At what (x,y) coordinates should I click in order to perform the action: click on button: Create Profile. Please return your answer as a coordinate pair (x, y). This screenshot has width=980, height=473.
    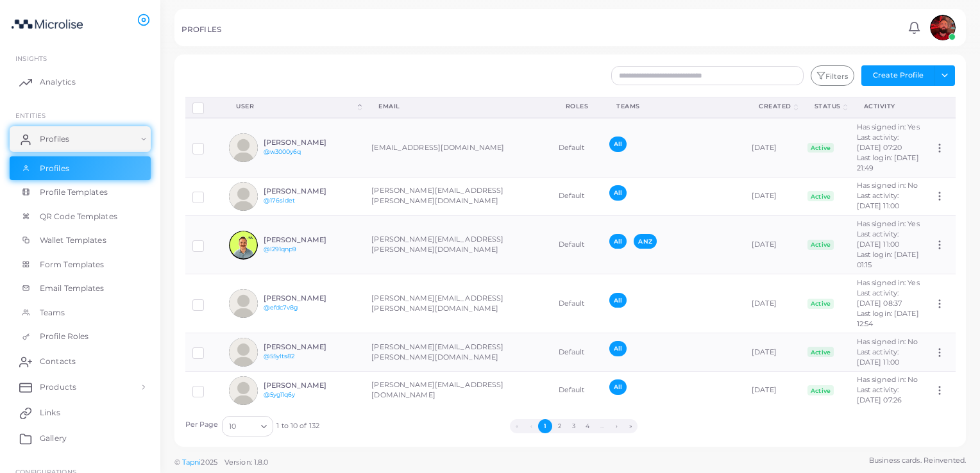
    Looking at the image, I should click on (898, 75).